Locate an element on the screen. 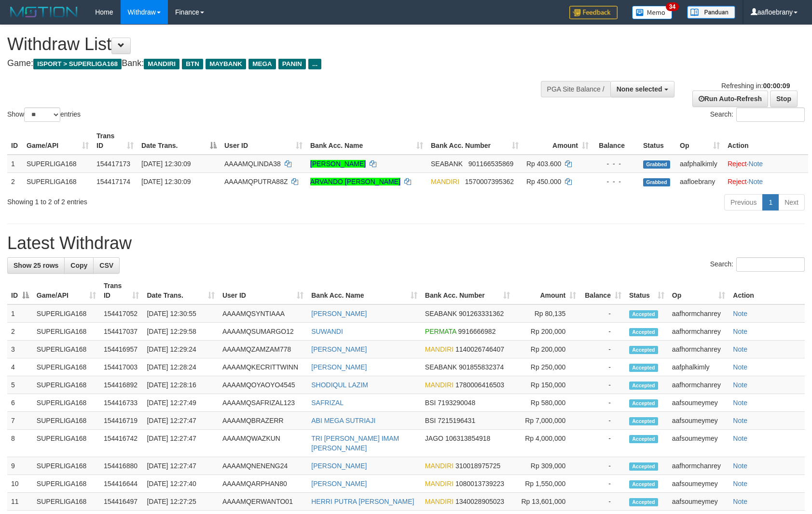  select: Showentries is located at coordinates (42, 115).